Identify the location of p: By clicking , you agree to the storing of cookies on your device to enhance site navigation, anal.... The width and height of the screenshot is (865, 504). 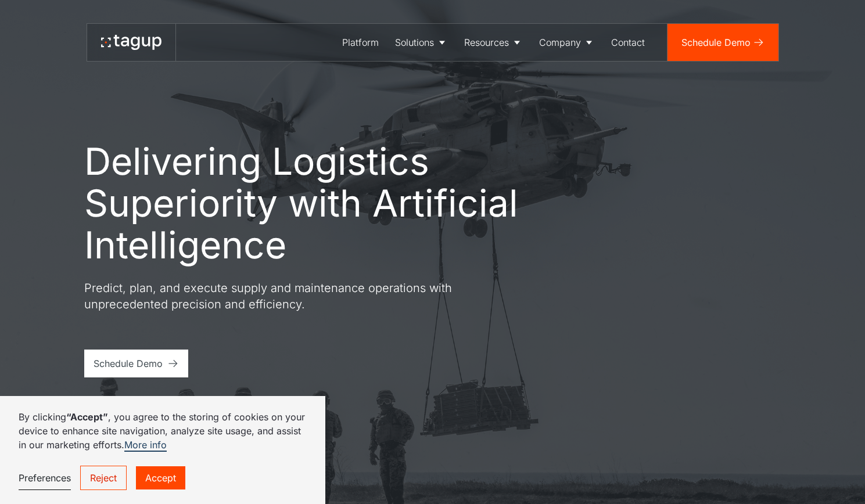
(163, 431).